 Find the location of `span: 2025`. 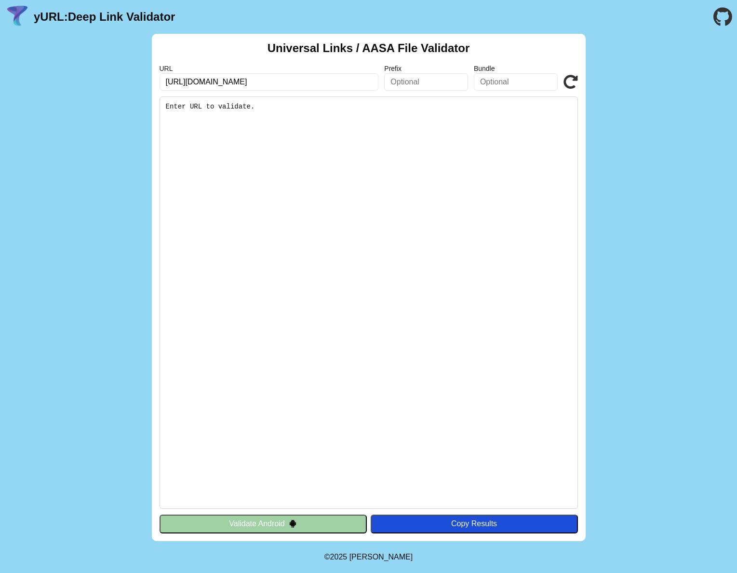

span: 2025 is located at coordinates (339, 556).